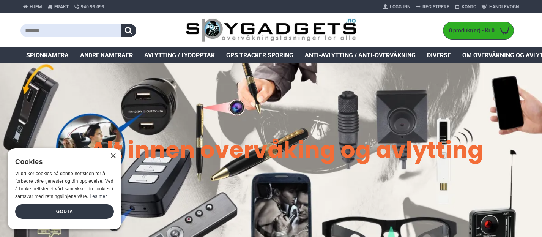  I want to click on span: Hjem, so click(36, 7).